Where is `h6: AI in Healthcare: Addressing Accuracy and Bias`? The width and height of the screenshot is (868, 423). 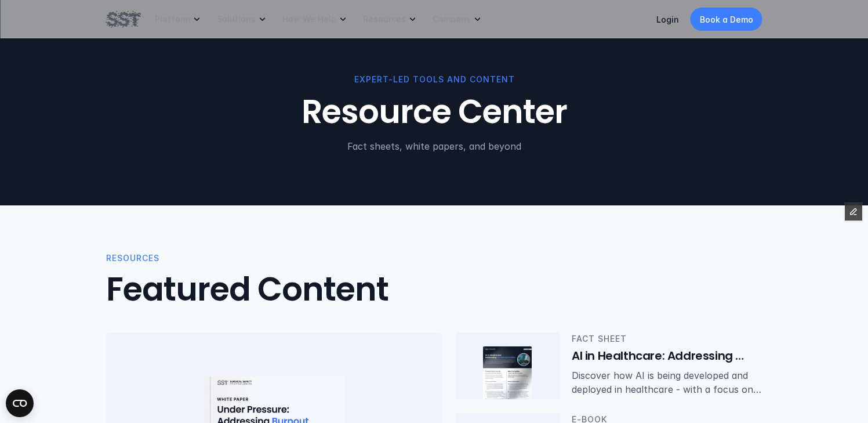
h6: AI in Healthcare: Addressing Accuracy and Bias is located at coordinates (667, 357).